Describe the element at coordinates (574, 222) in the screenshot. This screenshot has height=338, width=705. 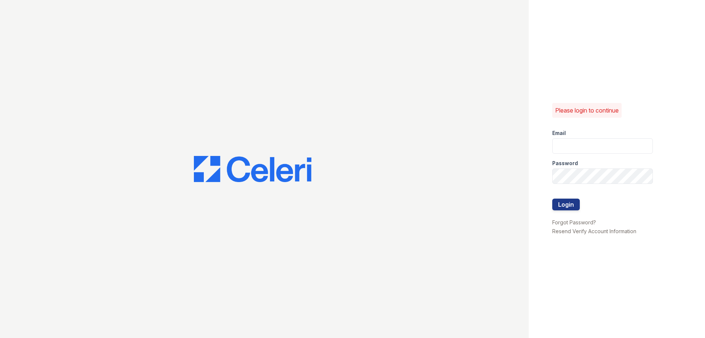
I see `a: Forgot Password?` at that location.